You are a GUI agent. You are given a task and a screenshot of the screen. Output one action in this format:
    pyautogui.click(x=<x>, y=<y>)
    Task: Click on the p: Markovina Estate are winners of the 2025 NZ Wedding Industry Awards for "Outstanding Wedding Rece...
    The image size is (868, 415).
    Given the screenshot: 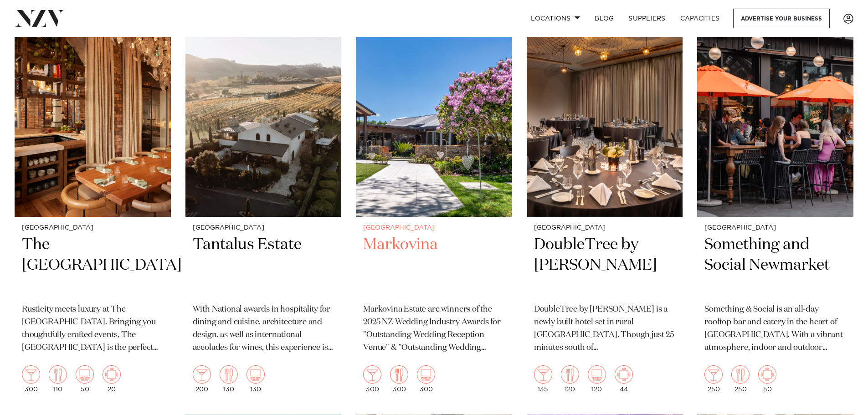 What is the action you would take?
    pyautogui.click(x=434, y=329)
    